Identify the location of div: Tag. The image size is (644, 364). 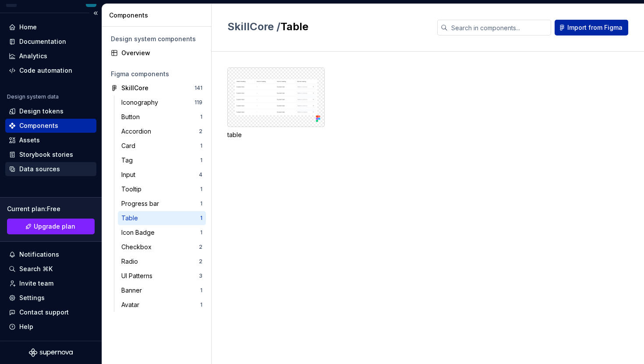
(129, 160).